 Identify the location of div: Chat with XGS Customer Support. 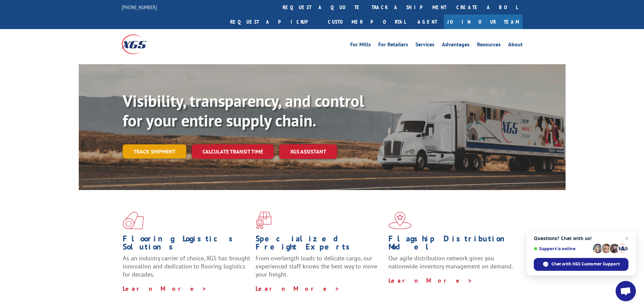
(581, 264).